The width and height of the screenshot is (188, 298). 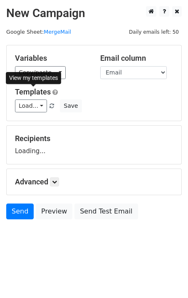 I want to click on a: Copy/paste..., so click(x=40, y=72).